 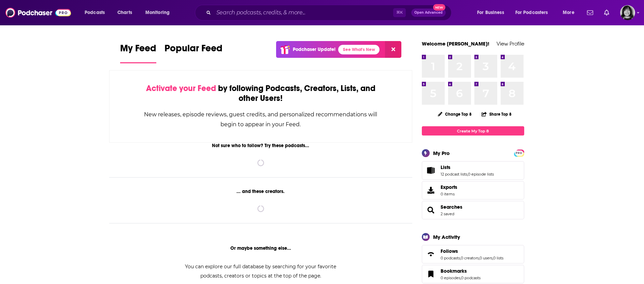 What do you see at coordinates (261, 119) in the screenshot?
I see `div: New releases, episode reviews, guest credits, and personalized recommendations will begin to appe...` at bounding box center [261, 119].